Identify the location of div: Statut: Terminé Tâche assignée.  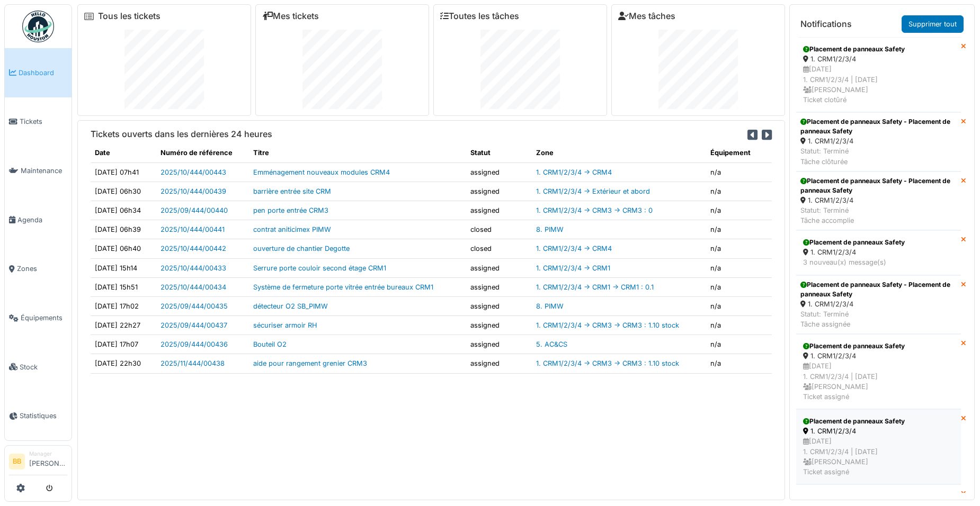
(878, 319).